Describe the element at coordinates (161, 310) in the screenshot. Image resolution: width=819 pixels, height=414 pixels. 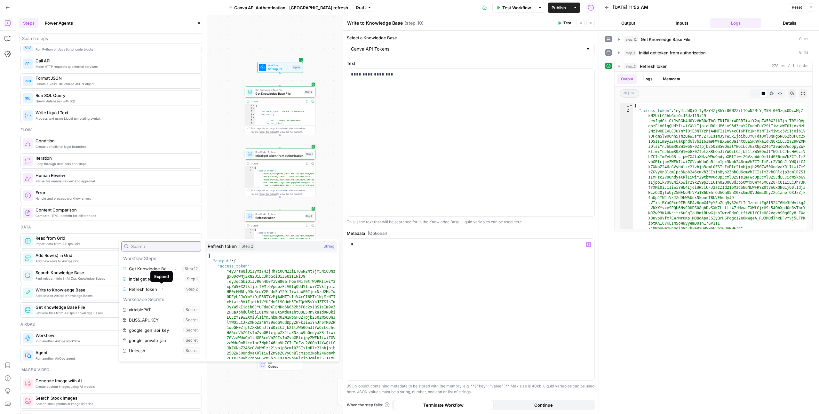
I see `button: Select variable airtablePAT` at that location.